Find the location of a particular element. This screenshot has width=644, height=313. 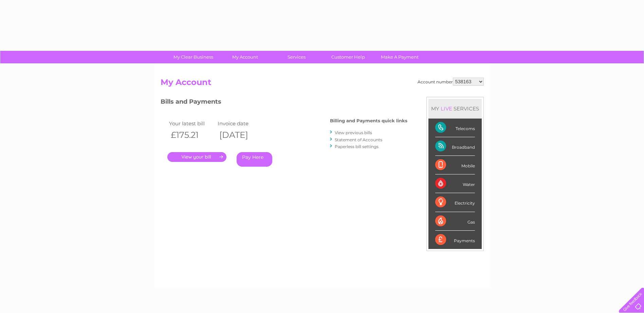

div: Account number is located at coordinates (451, 82).